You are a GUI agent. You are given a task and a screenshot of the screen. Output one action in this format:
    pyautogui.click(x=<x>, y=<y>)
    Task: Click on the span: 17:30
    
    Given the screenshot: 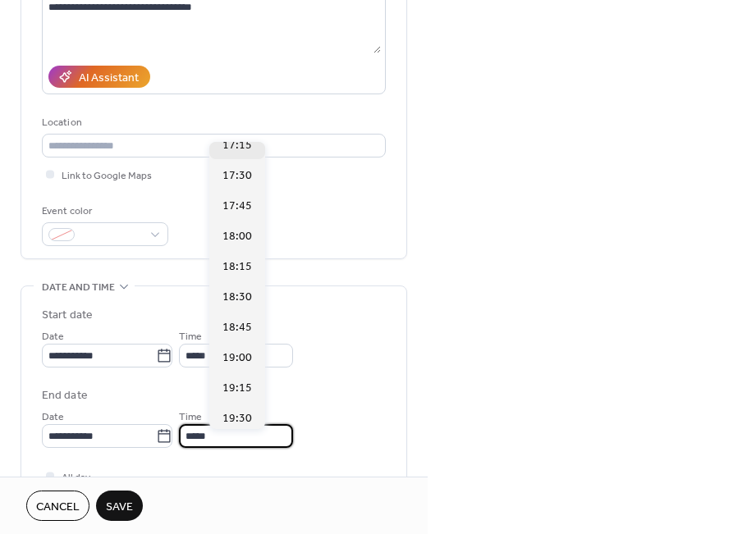 What is the action you would take?
    pyautogui.click(x=237, y=176)
    